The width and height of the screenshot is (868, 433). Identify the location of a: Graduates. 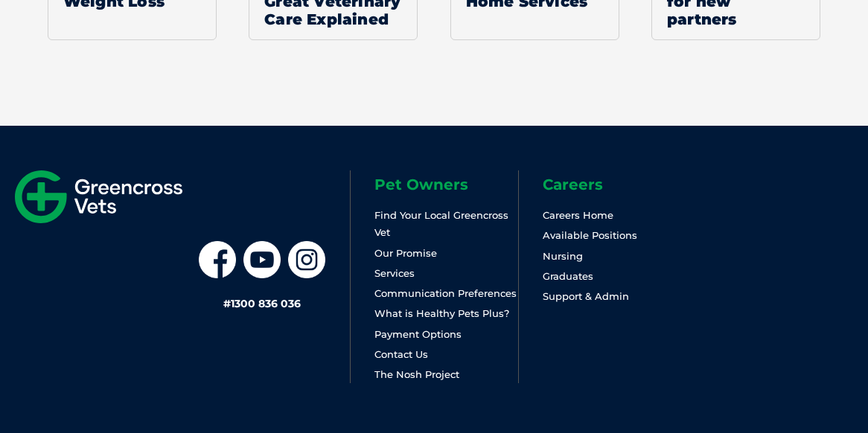
(568, 277).